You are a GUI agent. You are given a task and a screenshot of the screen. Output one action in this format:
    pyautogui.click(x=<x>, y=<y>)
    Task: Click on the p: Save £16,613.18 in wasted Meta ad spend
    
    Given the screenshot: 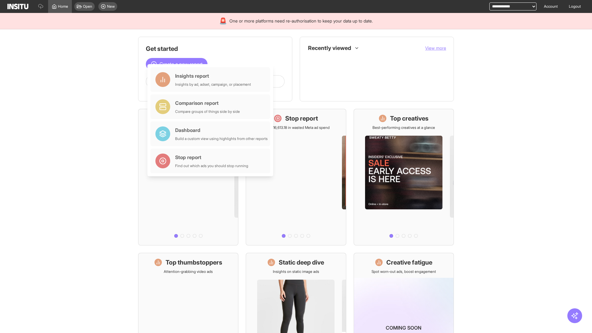 What is the action you would take?
    pyautogui.click(x=296, y=128)
    